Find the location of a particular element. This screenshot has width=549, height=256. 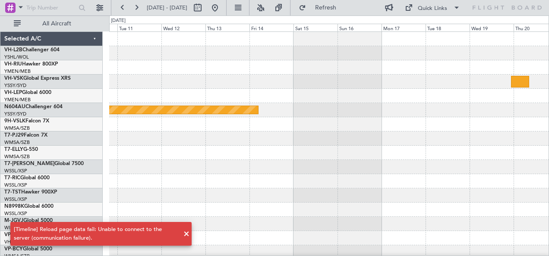

span: Refresh is located at coordinates (326, 8).